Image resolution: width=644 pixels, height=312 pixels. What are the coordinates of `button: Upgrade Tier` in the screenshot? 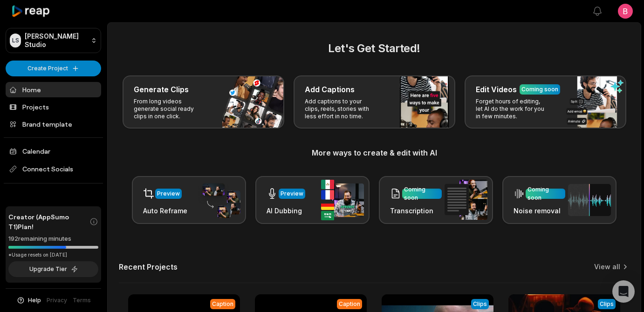 It's located at (53, 269).